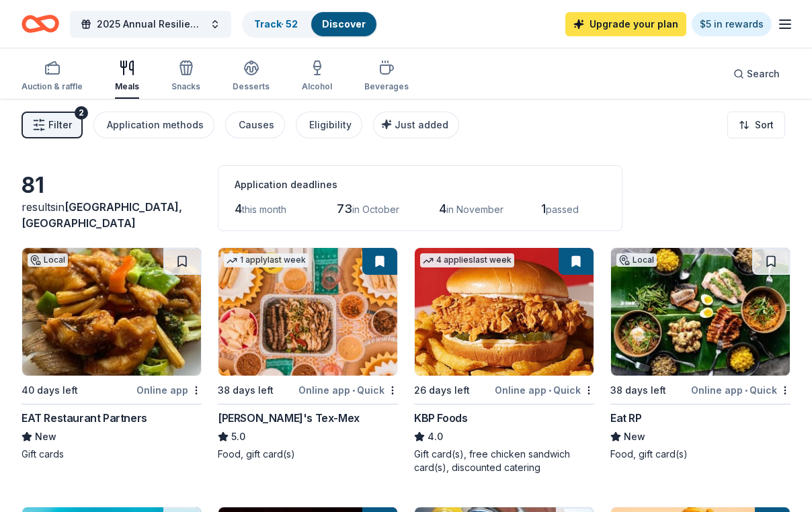 This screenshot has width=812, height=512. What do you see at coordinates (52, 77) in the screenshot?
I see `button: Auction & raffle` at bounding box center [52, 77].